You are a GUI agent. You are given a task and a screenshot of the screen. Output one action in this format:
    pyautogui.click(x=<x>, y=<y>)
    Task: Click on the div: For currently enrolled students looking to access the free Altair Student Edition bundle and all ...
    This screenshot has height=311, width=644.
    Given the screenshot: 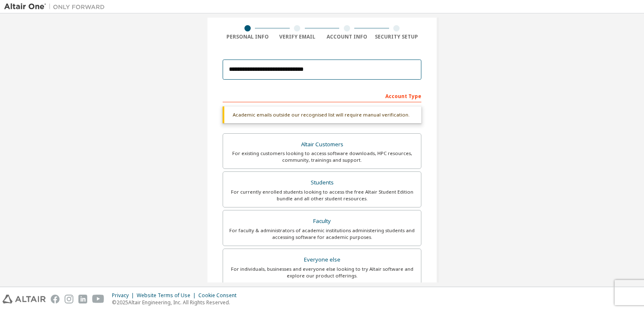 What is the action you would take?
    pyautogui.click(x=322, y=195)
    